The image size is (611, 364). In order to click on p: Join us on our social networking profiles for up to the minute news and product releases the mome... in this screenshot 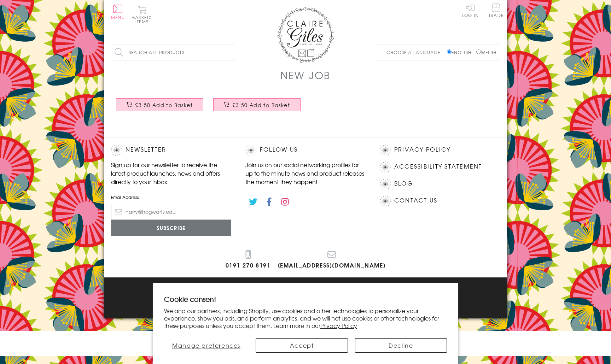, I will do `click(306, 173)`.